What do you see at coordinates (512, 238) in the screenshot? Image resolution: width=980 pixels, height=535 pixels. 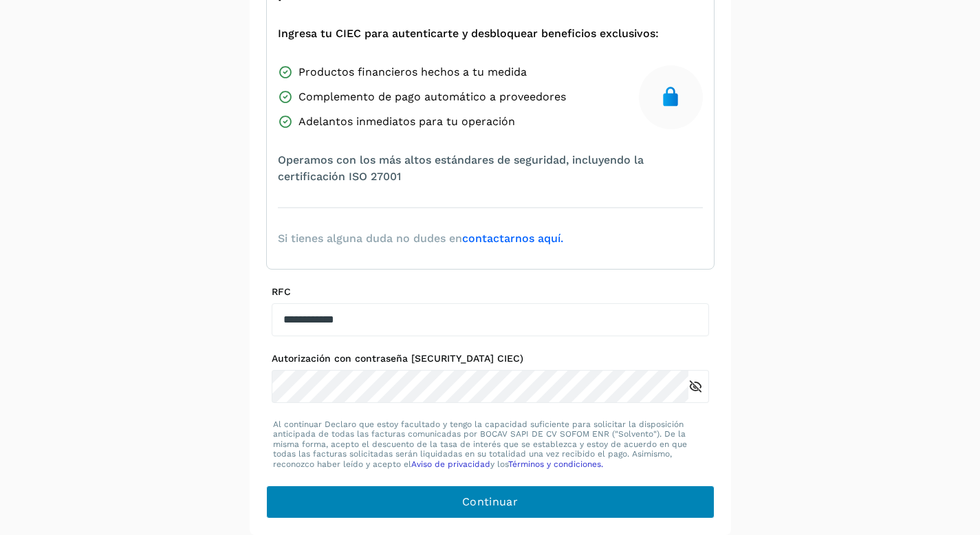 I see `a: contactarnos aquí.` at bounding box center [512, 238].